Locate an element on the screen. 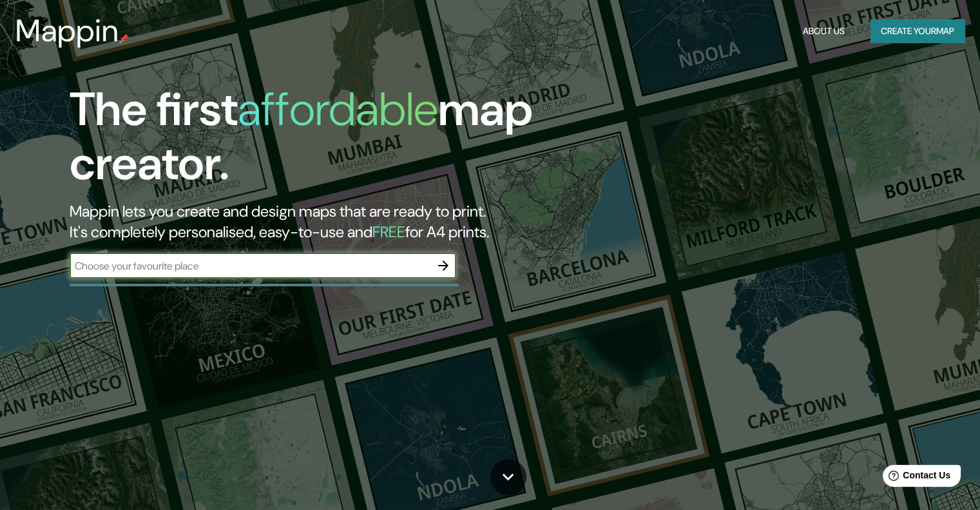  h3: Mappin is located at coordinates (67, 31).